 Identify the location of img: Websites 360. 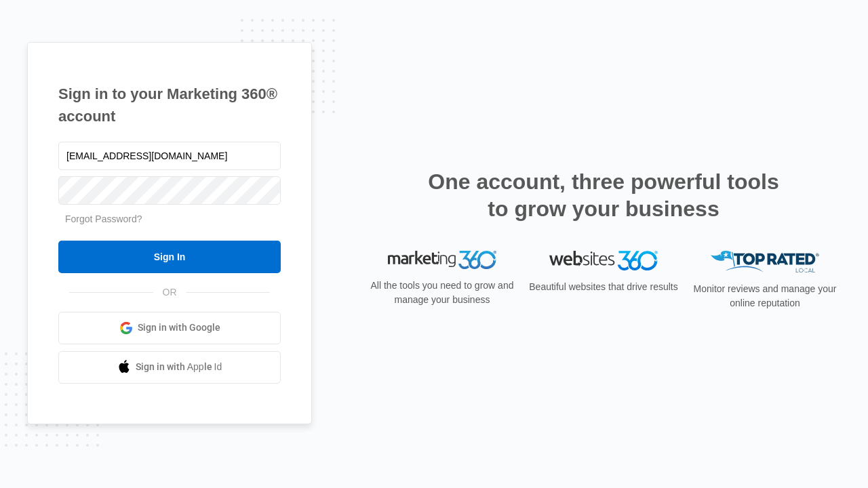
(603, 260).